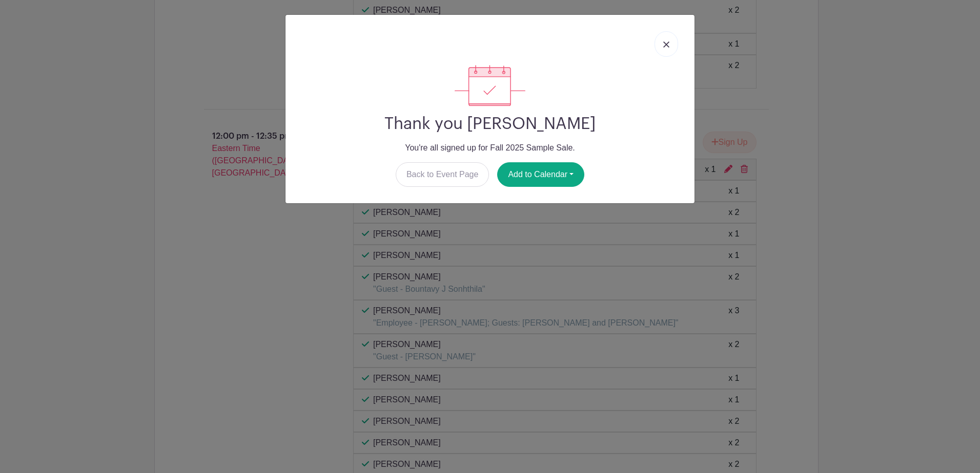 The width and height of the screenshot is (980, 473). Describe the element at coordinates (490, 86) in the screenshot. I see `img: signup_complete-c468d5dda3e2740ee63a24cb0ba0d3ce5d8a4ecd24259e683200fb1569d990c8.svg` at that location.